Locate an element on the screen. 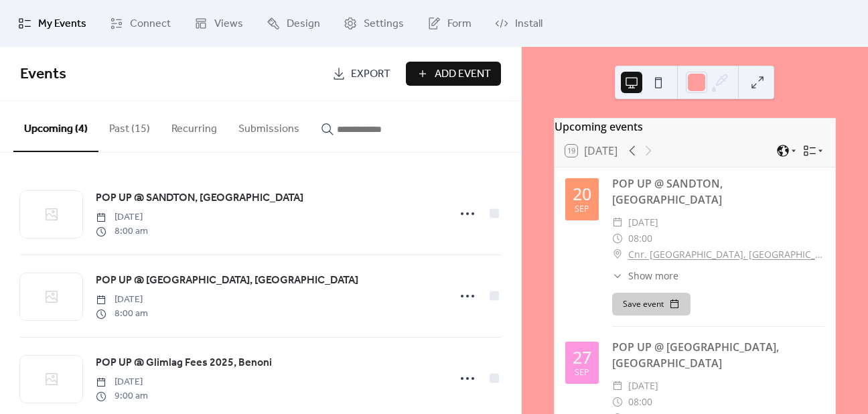  button: Submissions is located at coordinates (269, 126).